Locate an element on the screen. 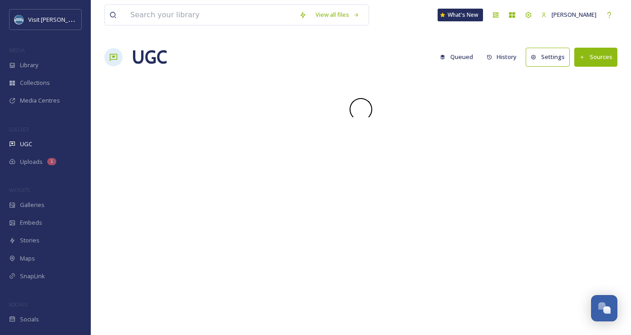  input: Search your library is located at coordinates (210, 15).